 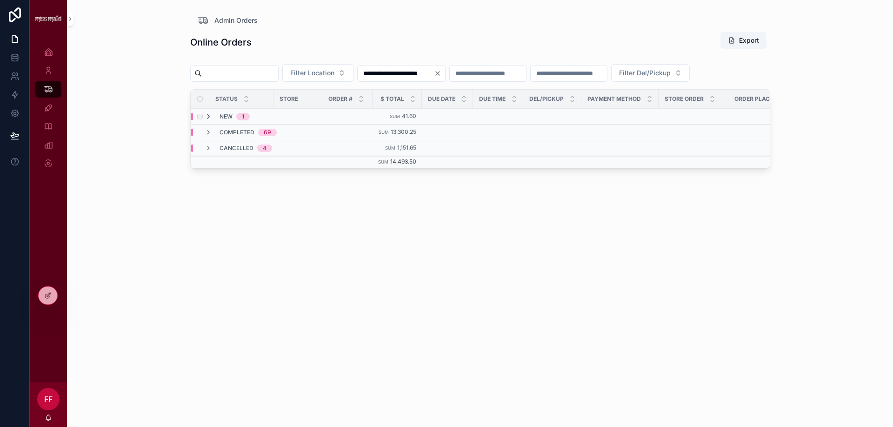 I want to click on span: Due Time, so click(x=492, y=99).